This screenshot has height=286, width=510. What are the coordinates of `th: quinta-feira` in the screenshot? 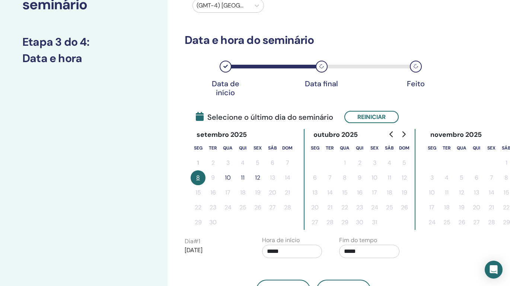 It's located at (477, 148).